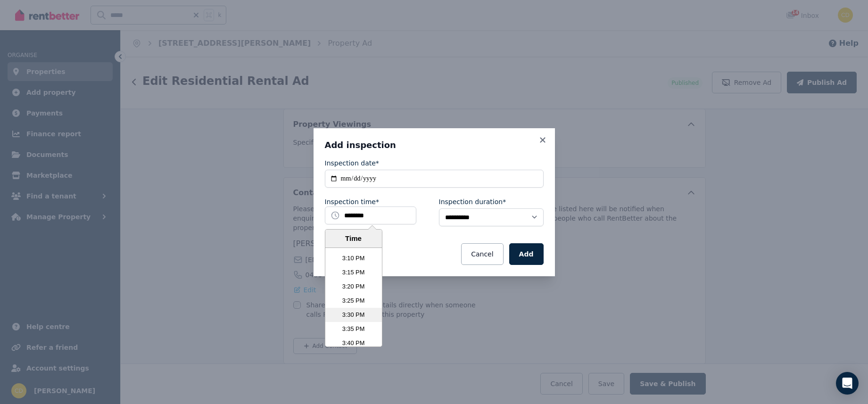 The image size is (868, 404). Describe the element at coordinates (353, 300) in the screenshot. I see `li: 3:25 PM` at that location.